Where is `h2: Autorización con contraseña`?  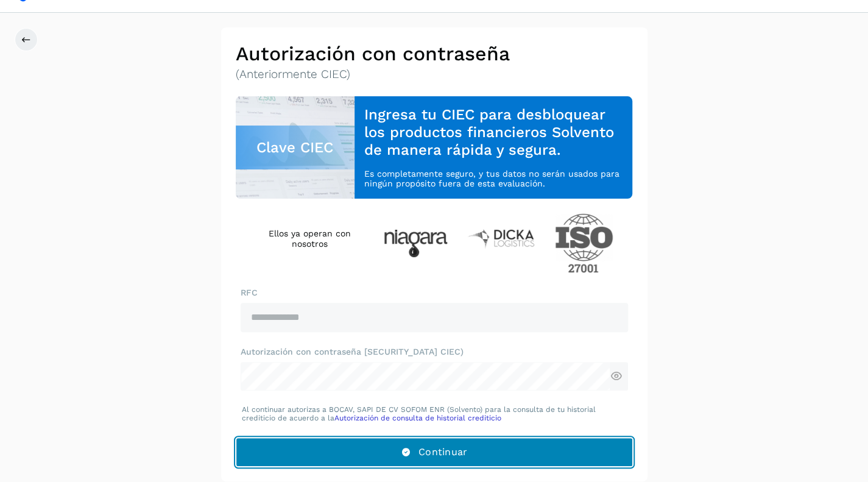 h2: Autorización con contraseña is located at coordinates (434, 54).